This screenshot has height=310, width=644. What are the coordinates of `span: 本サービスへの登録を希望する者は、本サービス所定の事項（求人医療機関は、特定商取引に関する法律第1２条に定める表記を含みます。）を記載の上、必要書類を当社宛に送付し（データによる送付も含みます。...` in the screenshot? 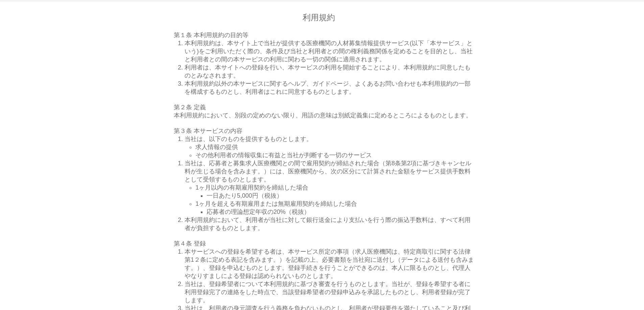 It's located at (329, 264).